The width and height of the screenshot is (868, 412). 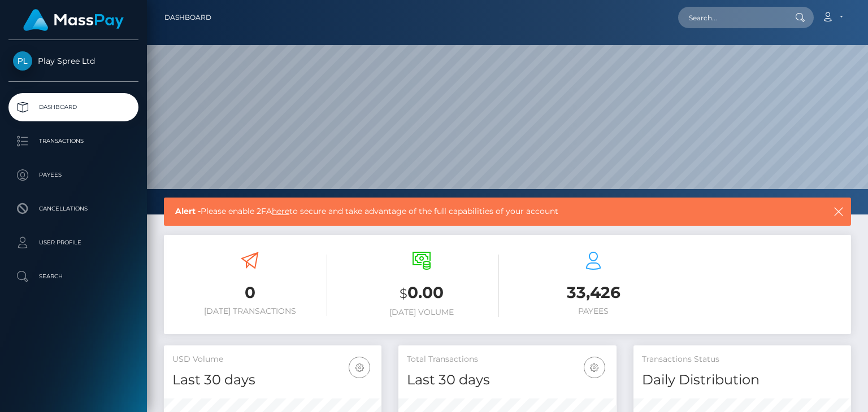 What do you see at coordinates (422, 293) in the screenshot?
I see `h3: 0.00` at bounding box center [422, 293].